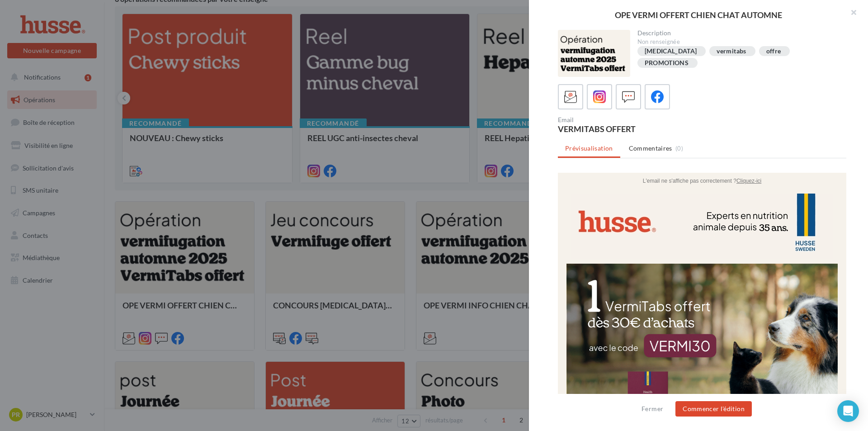  What do you see at coordinates (774, 51) in the screenshot?
I see `div: offre` at bounding box center [774, 51].